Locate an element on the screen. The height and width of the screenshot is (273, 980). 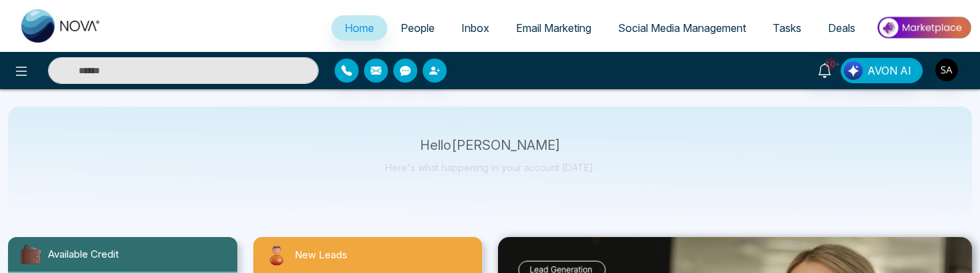
img: Lead Flow is located at coordinates (853, 70).